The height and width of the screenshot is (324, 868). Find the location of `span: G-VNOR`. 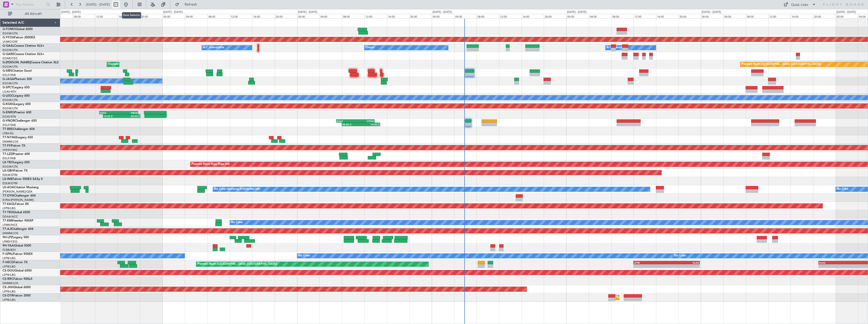

span: G-VNOR is located at coordinates (8, 121).